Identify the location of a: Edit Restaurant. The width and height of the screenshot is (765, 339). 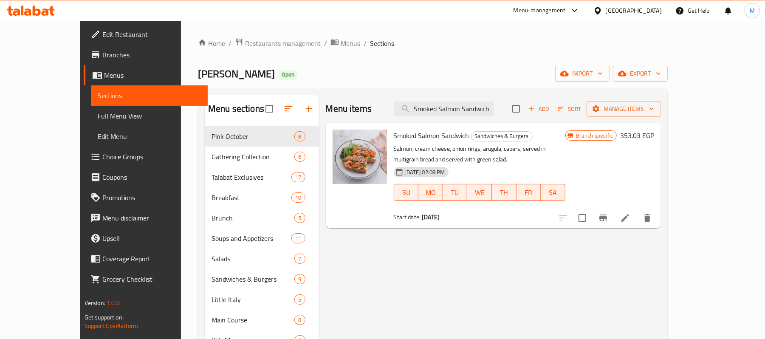
(146, 34).